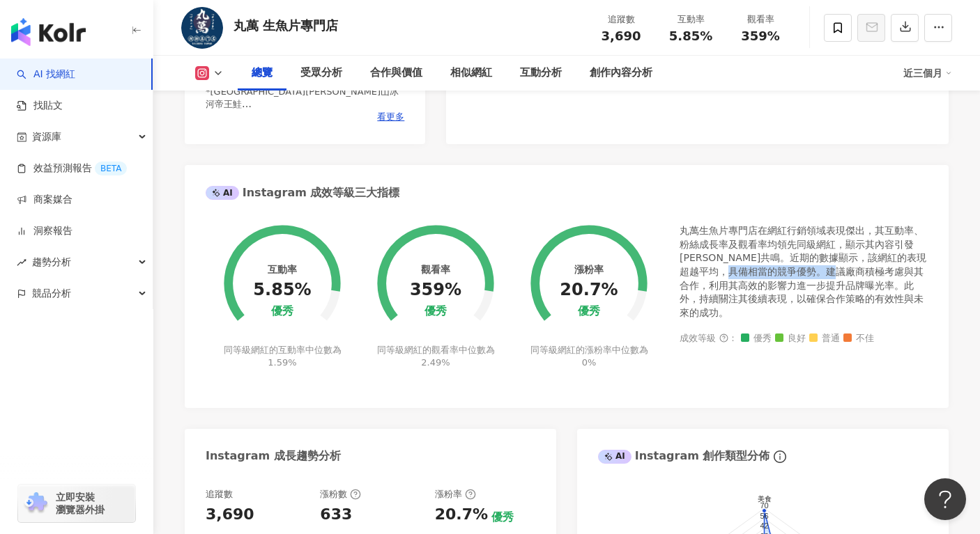  I want to click on div: Instagram 成長趨勢分析, so click(273, 456).